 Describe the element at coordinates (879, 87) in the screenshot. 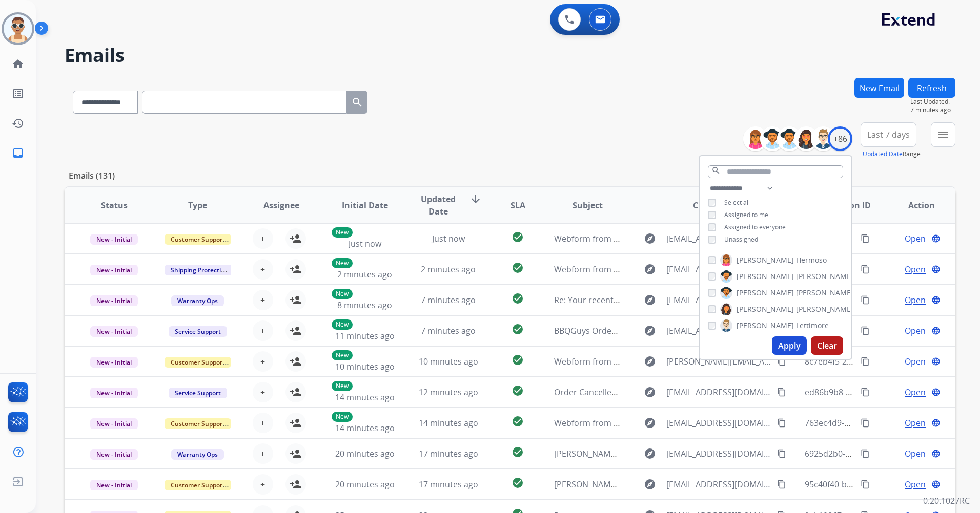

I see `button: New Email` at that location.